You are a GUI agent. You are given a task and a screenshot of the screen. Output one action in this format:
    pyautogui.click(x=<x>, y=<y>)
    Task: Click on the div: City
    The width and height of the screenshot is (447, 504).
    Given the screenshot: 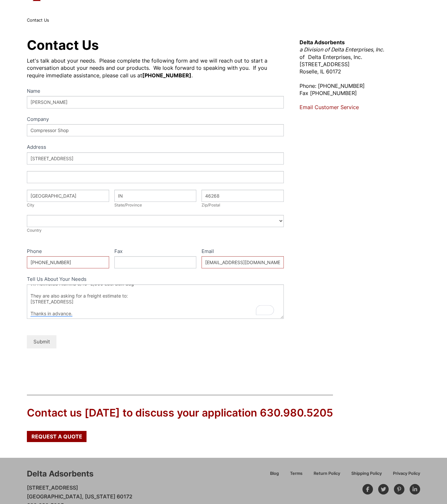 What is the action you would take?
    pyautogui.click(x=68, y=205)
    